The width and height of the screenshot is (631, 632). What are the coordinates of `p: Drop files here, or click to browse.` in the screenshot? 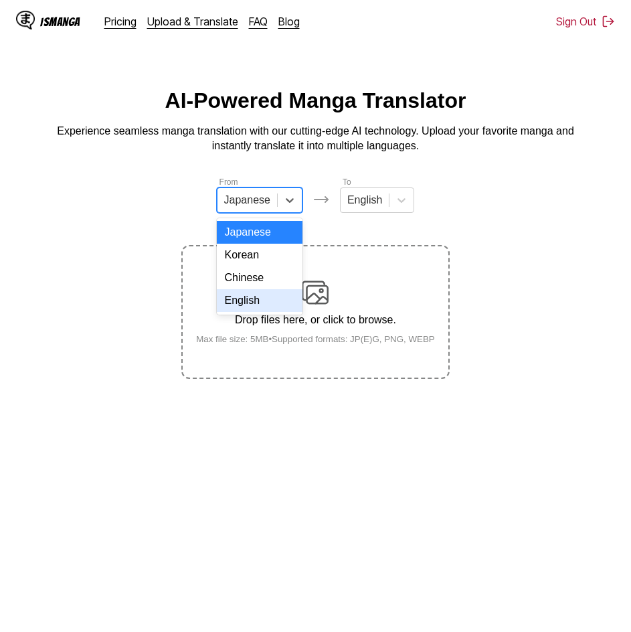 It's located at (315, 320).